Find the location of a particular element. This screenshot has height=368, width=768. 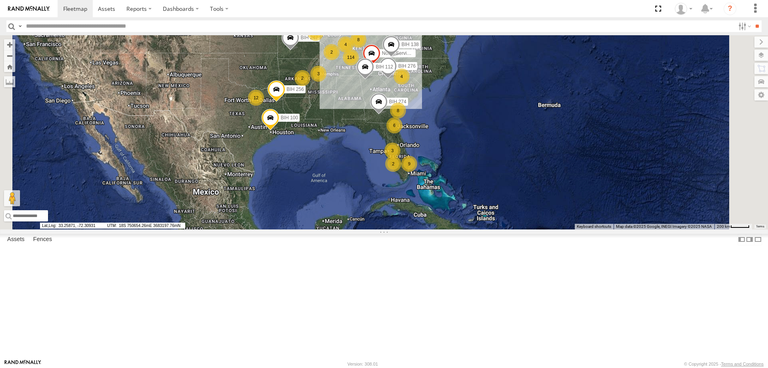

button: Zoom Home is located at coordinates (10, 66).